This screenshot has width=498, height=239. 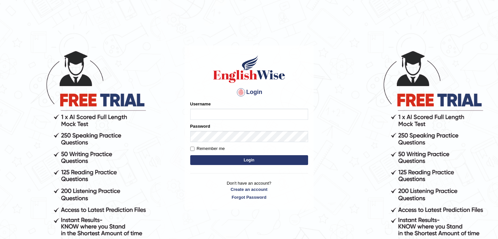 What do you see at coordinates (249, 189) in the screenshot?
I see `a: Create an account` at bounding box center [249, 189].